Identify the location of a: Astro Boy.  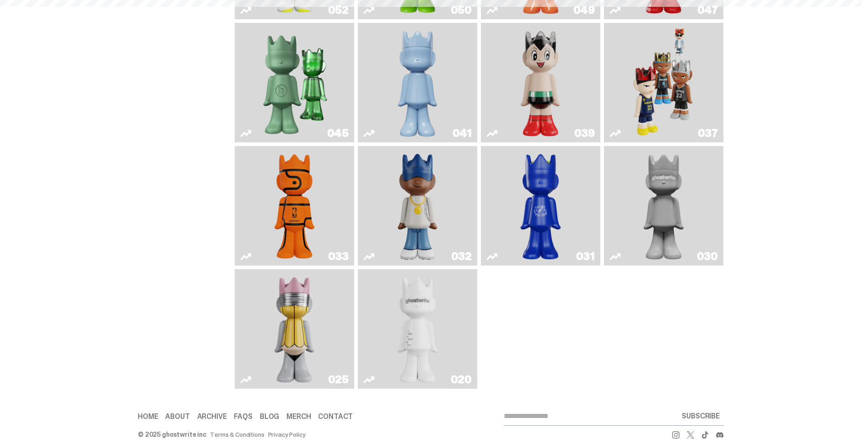
(540, 82).